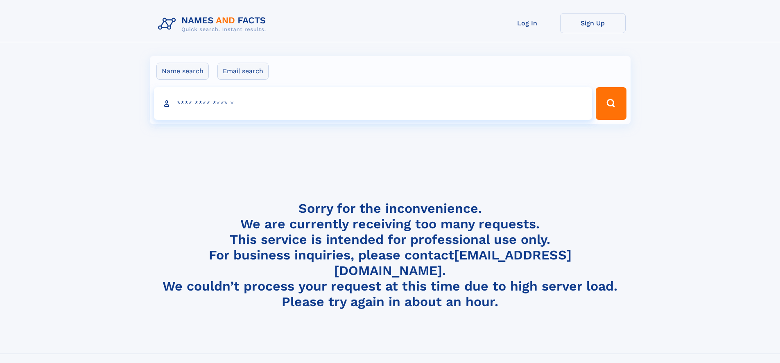 The height and width of the screenshot is (363, 780). What do you see at coordinates (527, 23) in the screenshot?
I see `a: Log In` at bounding box center [527, 23].